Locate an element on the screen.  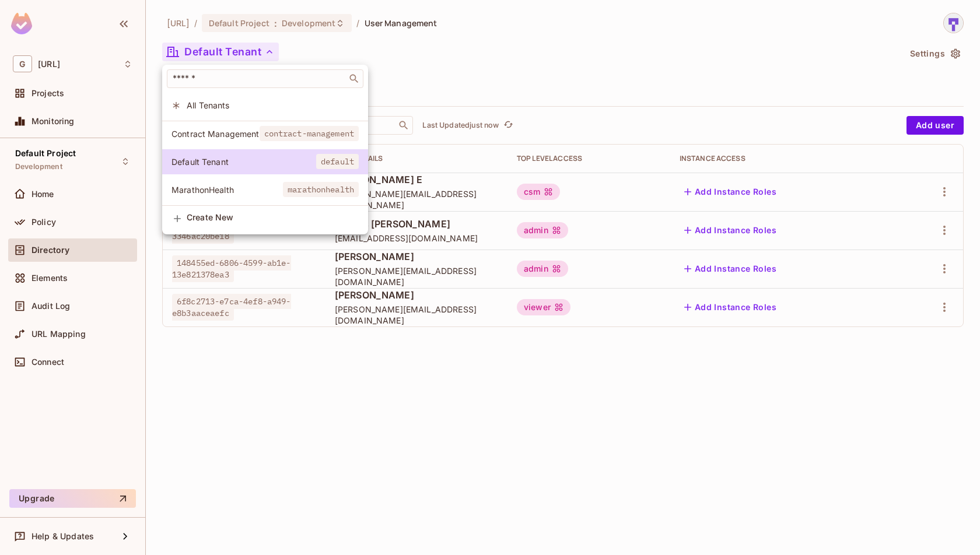
span: contract-management is located at coordinates (310, 134).